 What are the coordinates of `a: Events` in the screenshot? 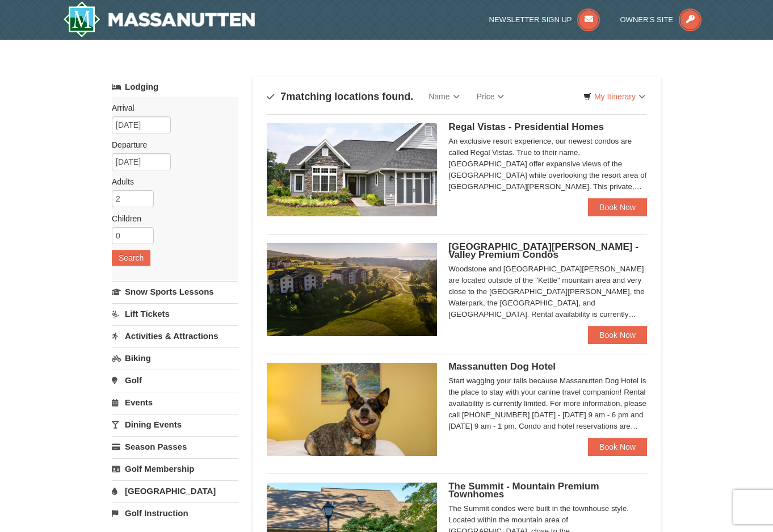 It's located at (175, 402).